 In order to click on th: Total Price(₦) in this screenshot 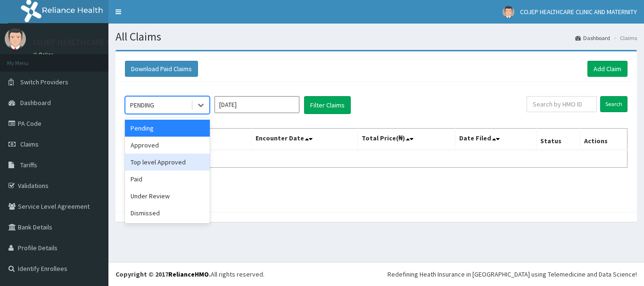, I will do `click(406, 139)`.